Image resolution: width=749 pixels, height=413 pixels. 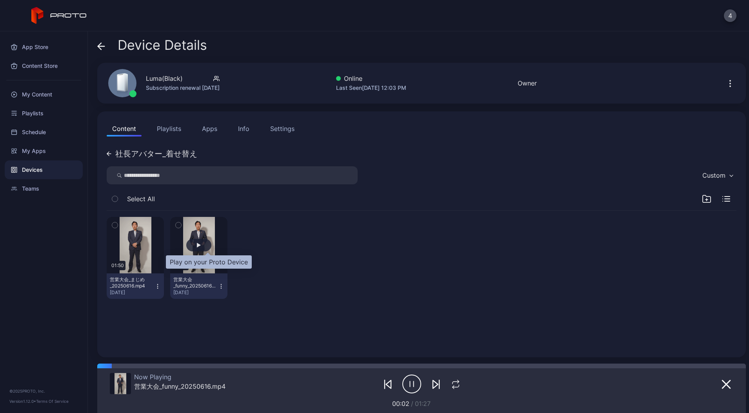 I want to click on div: Info, so click(x=243, y=129).